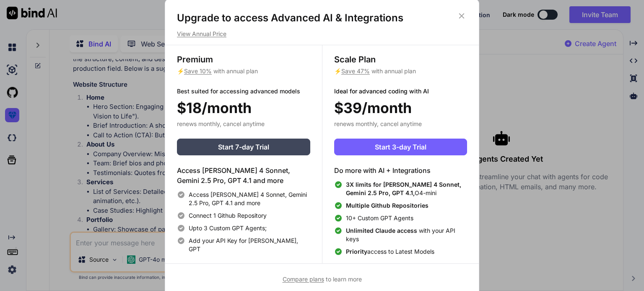 The width and height of the screenshot is (644, 291). I want to click on span: Compare plans, so click(303, 279).